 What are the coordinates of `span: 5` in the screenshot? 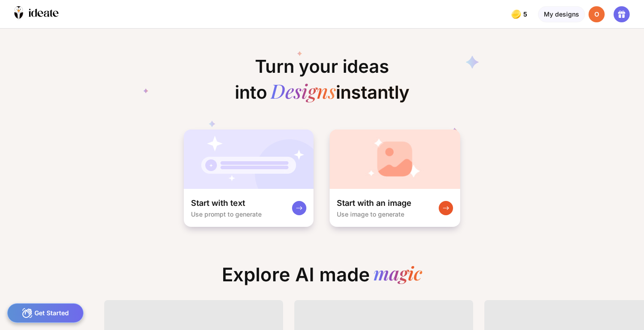 It's located at (525, 14).